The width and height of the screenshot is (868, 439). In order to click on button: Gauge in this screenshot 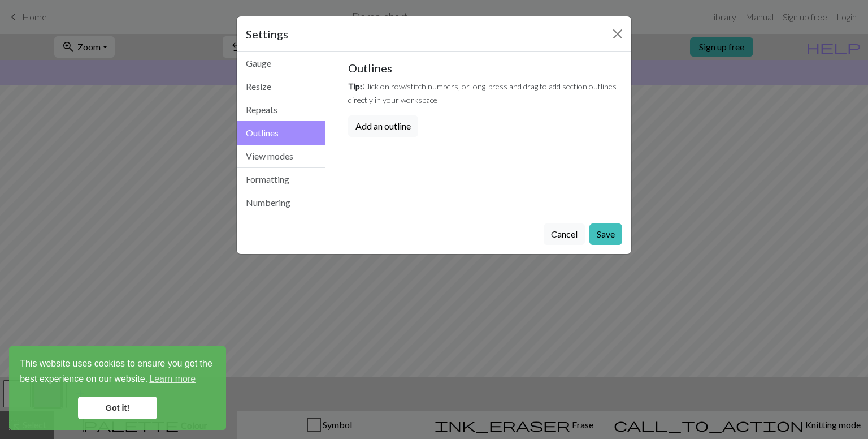, I will do `click(281, 63)`.